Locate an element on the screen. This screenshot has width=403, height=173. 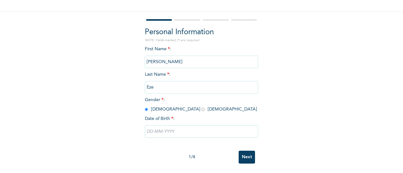
input: DD-MM-YYYY is located at coordinates (201, 132).